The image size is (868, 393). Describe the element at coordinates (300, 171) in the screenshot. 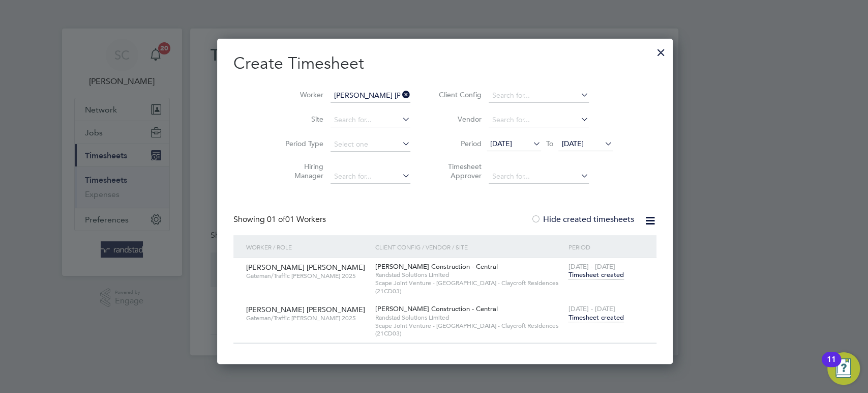

I see `label: Hiring Manager` at that location.